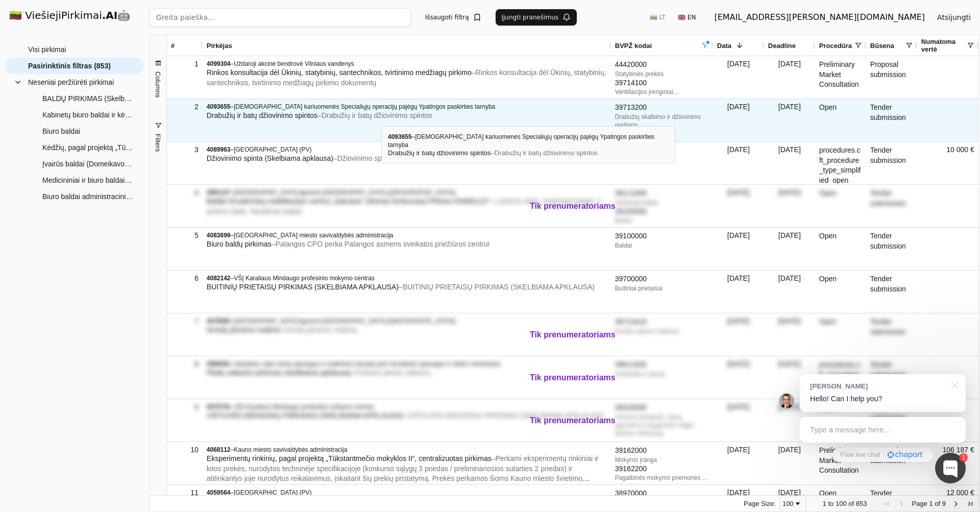  I want to click on span: 4075583, so click(218, 321).